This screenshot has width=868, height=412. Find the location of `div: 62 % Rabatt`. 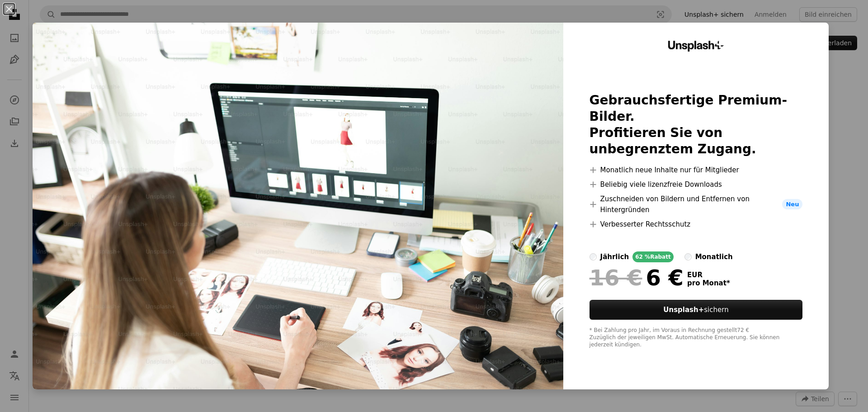

div: 62 % Rabatt is located at coordinates (653, 257).